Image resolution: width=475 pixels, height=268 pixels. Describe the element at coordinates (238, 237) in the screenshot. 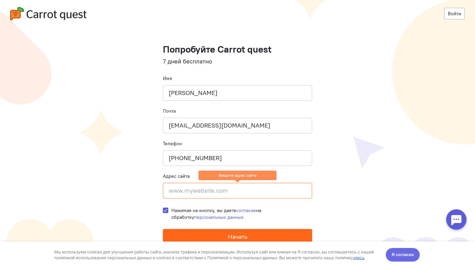

I see `span: Начать` at that location.